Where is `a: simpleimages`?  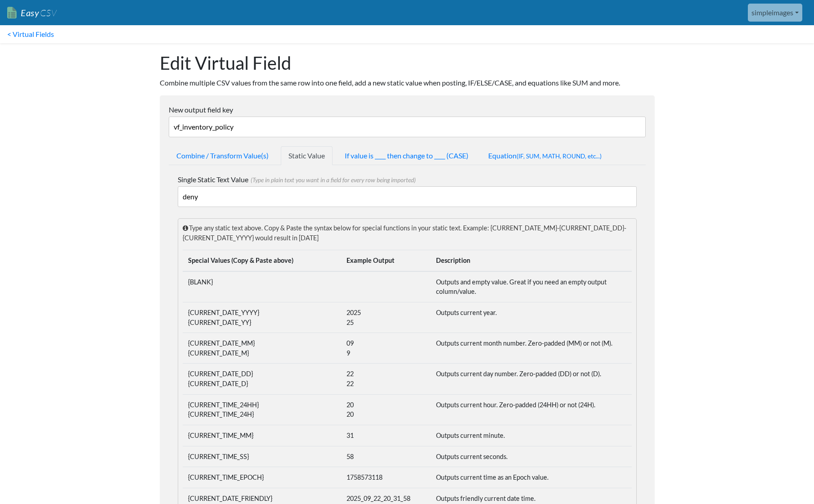 a: simpleimages is located at coordinates (775, 13).